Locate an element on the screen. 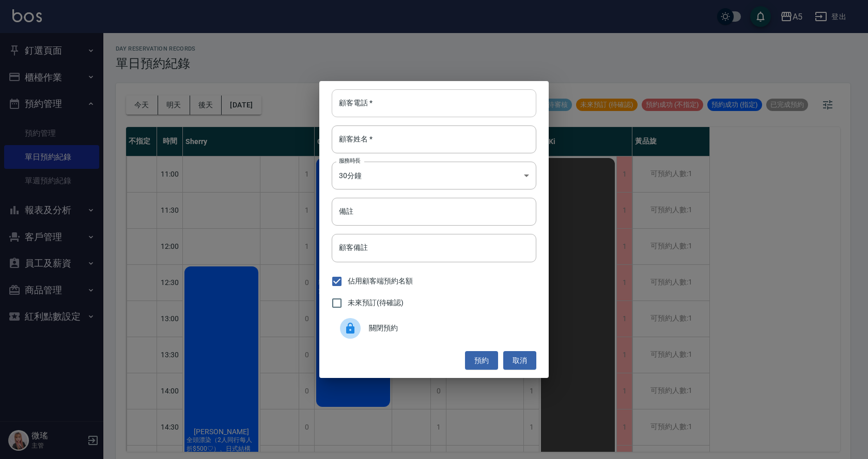  button: 取消 is located at coordinates (520, 360).